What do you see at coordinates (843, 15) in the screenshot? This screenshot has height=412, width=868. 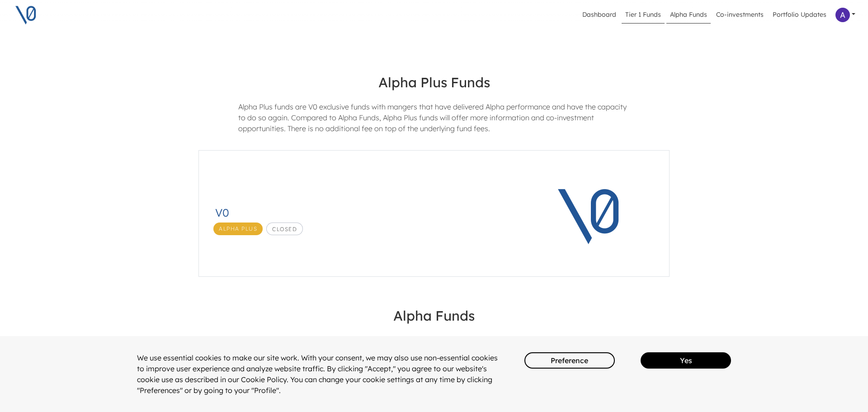 I see `img: Profile` at bounding box center [843, 15].